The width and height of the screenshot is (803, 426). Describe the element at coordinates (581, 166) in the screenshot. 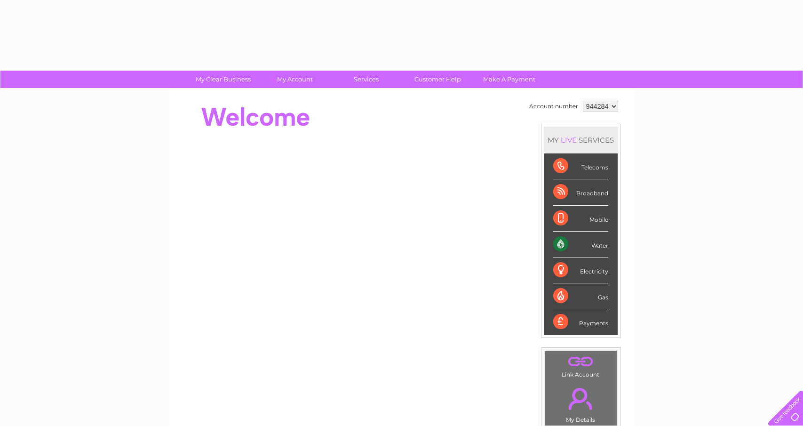

I see `div: Telecoms` at that location.